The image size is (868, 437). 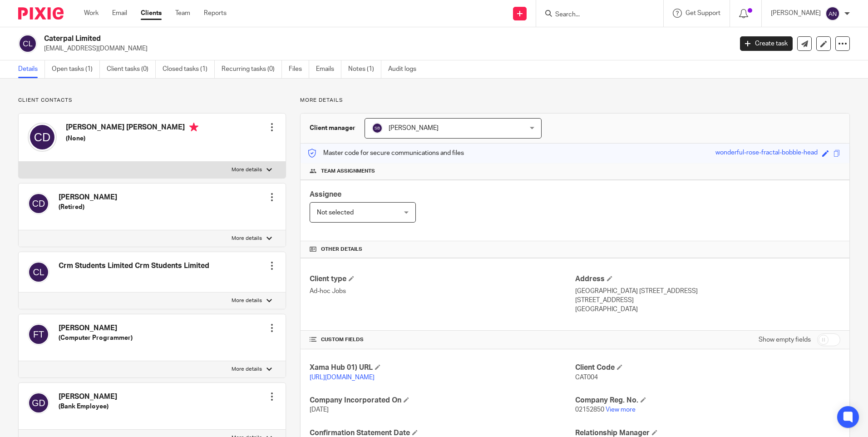 What do you see at coordinates (590, 410) in the screenshot?
I see `span: 02152850` at bounding box center [590, 410].